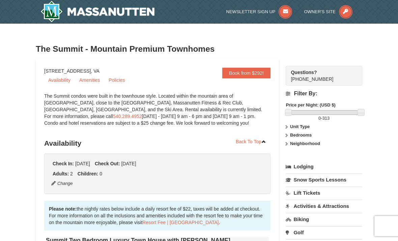  I want to click on span: Owner's Site, so click(320, 11).